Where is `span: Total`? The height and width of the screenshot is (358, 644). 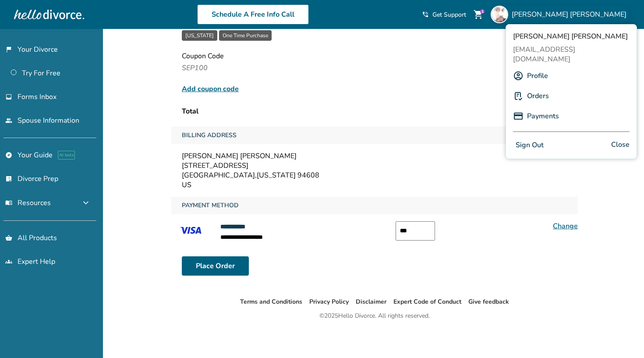
span: Total is located at coordinates (190, 111).